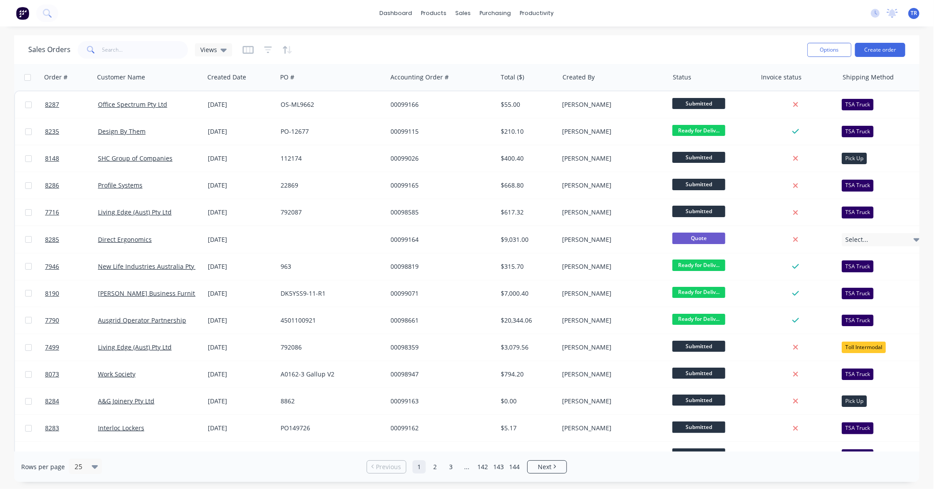 Image resolution: width=941 pixels, height=489 pixels. What do you see at coordinates (71, 455) in the screenshot?
I see `a: 8282` at bounding box center [71, 455].